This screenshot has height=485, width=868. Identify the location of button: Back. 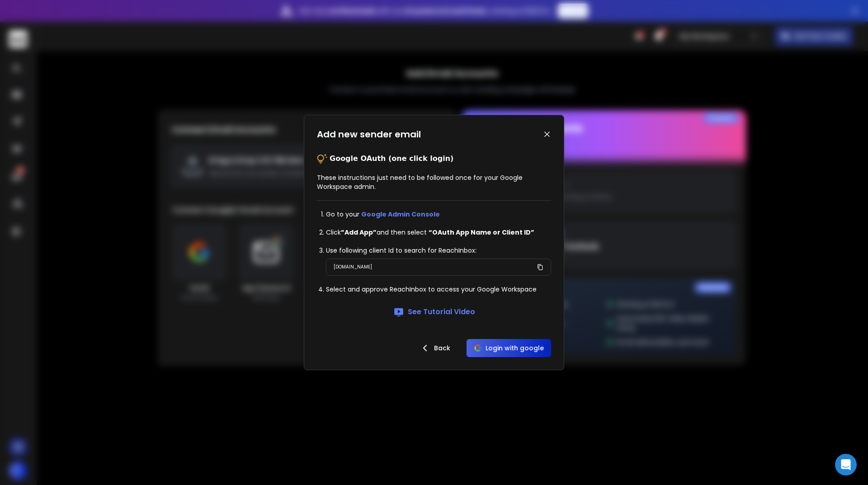
(434, 348).